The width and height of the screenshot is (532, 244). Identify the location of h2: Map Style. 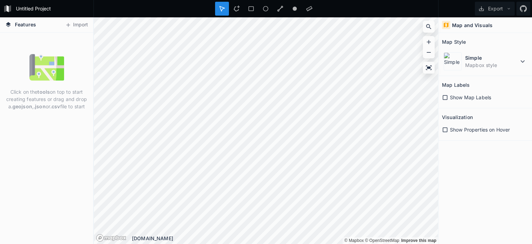
(454, 42).